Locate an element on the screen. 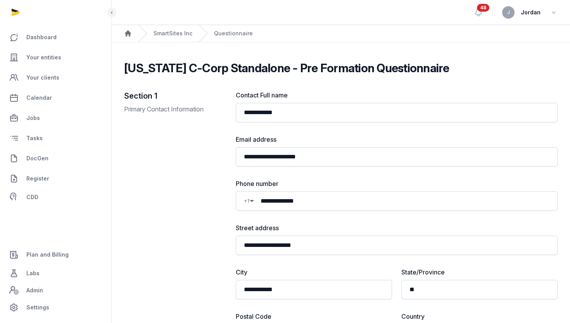  a: Settings is located at coordinates (55, 307).